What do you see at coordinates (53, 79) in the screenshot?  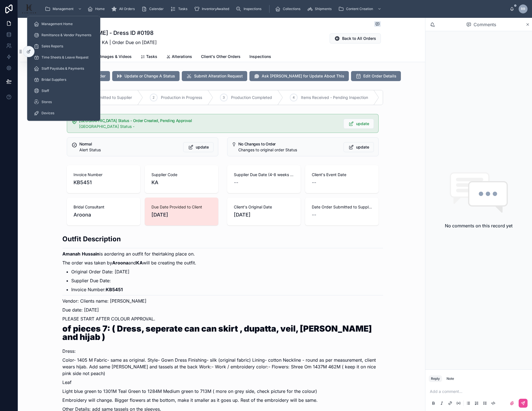 I see `span: Bridal Suppliers` at bounding box center [53, 79].